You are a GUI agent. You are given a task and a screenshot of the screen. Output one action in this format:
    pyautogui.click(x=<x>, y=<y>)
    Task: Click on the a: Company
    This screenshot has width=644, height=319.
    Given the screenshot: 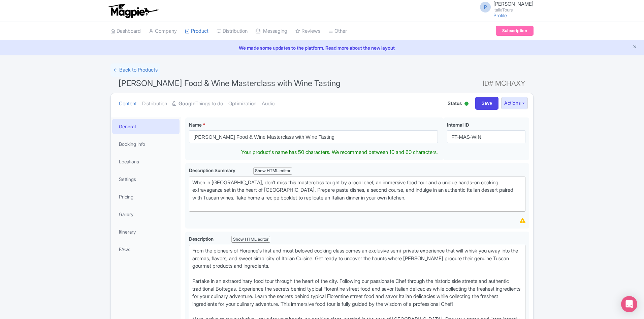 What is the action you would take?
    pyautogui.click(x=163, y=31)
    